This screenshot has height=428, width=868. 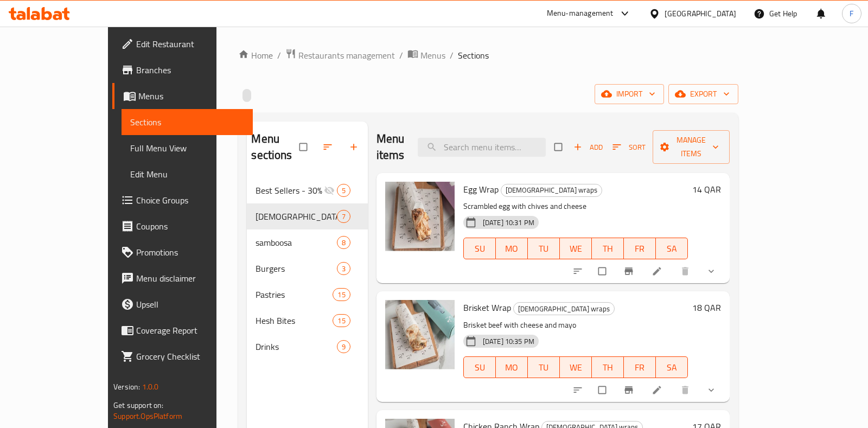 I want to click on span: WE, so click(x=576, y=367).